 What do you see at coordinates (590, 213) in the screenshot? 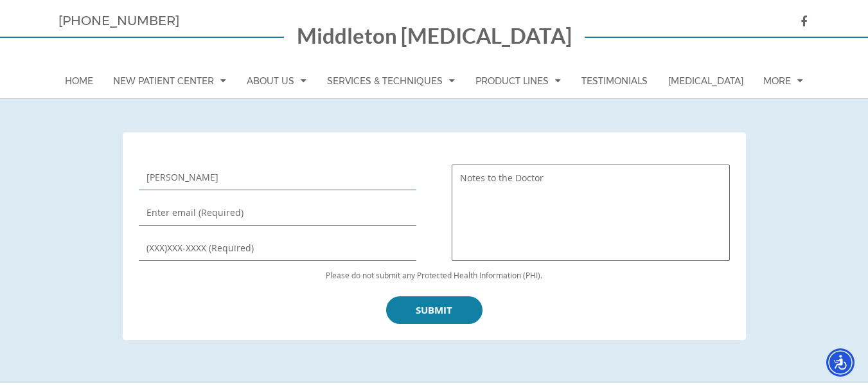
I see `textarea: Notes to the Doctor` at bounding box center [590, 213].